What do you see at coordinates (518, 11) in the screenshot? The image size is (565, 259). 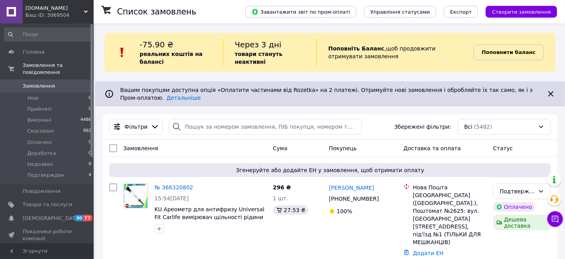 I see `a: Створити замовлення` at bounding box center [518, 11].